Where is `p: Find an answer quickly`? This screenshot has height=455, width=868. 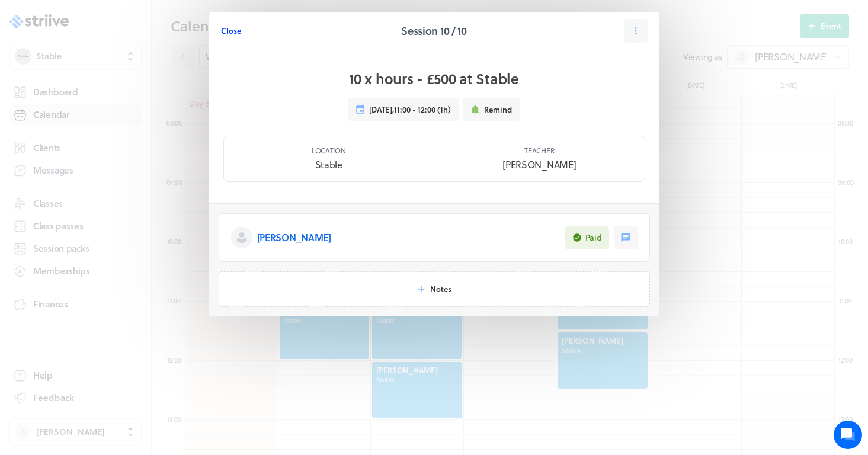
p: Find an answer quickly is located at coordinates (118, 192).